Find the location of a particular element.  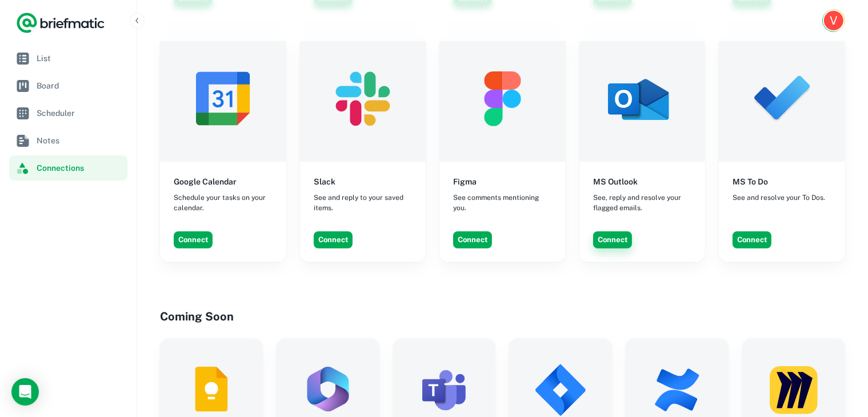

span: Connections is located at coordinates (80, 168).